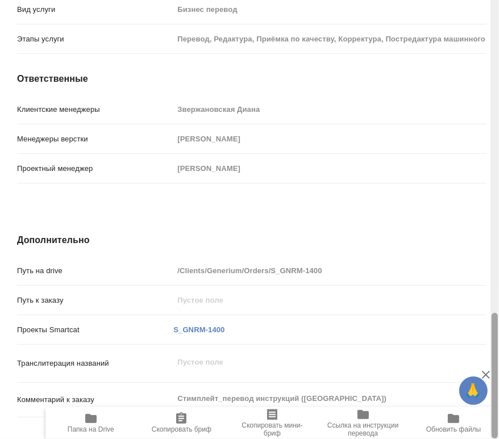  What do you see at coordinates (272, 429) in the screenshot?
I see `span: Скопировать мини-бриф` at bounding box center [272, 429].